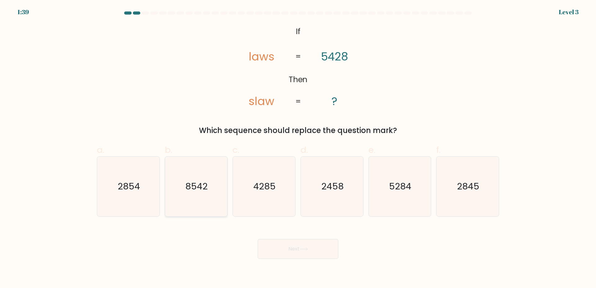 This screenshot has height=288, width=596. Describe the element at coordinates (372, 150) in the screenshot. I see `span: e.` at that location.